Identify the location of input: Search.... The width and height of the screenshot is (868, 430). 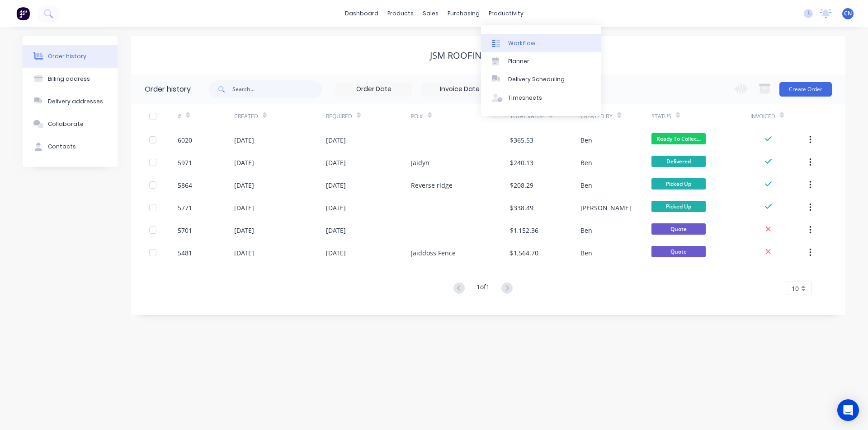
(277, 90).